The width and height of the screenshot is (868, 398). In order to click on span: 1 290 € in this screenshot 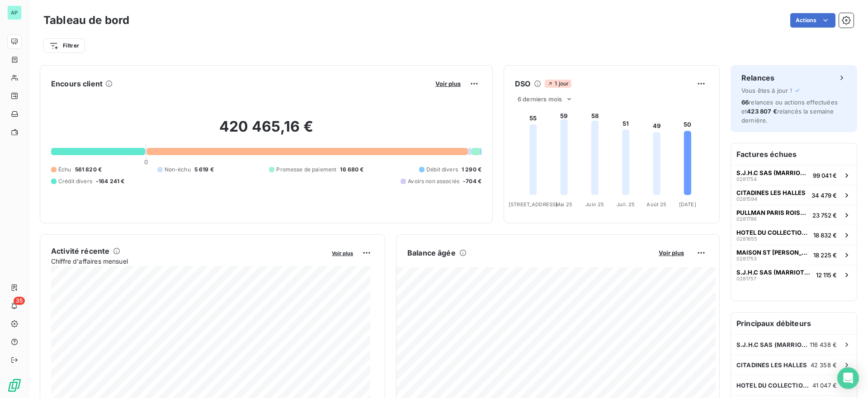, I will do `click(472, 169)`.